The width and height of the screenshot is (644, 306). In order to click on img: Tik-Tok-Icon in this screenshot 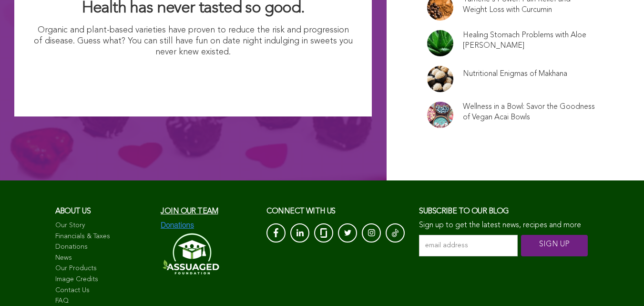, I will do `click(395, 233)`.